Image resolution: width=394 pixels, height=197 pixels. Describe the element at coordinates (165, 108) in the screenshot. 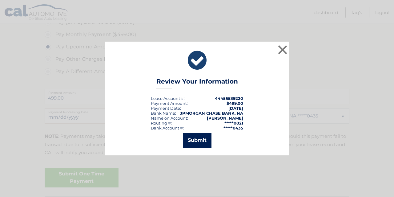

I see `span: Payment Date` at that location.